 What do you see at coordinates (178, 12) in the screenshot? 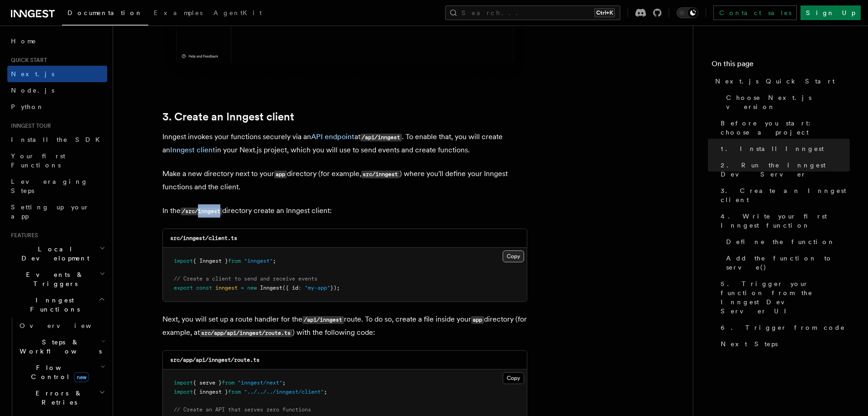
I see `span: Examples` at bounding box center [178, 12].